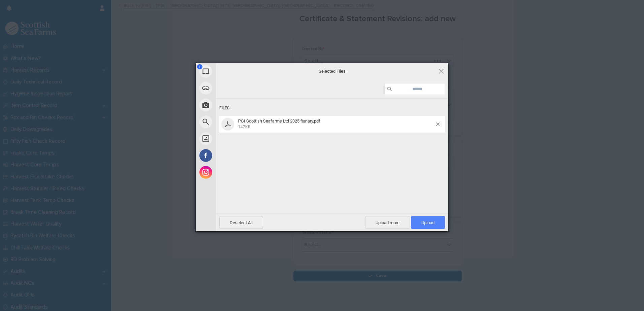 Image resolution: width=644 pixels, height=311 pixels. I want to click on span: 1, so click(200, 67).